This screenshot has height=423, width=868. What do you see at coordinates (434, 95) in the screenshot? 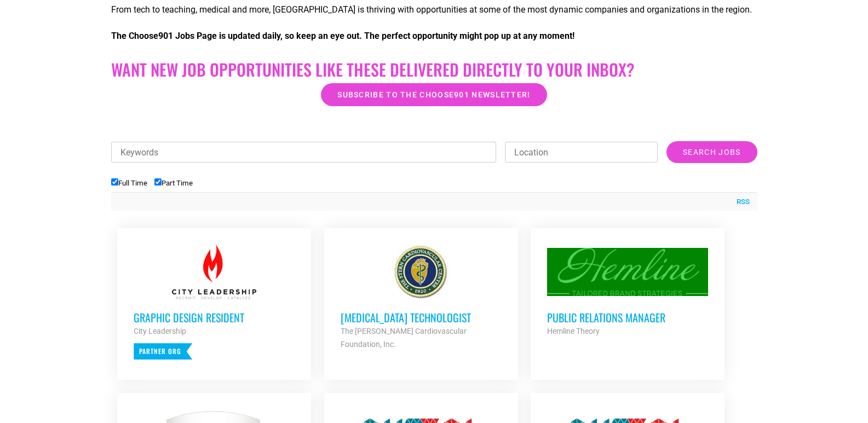
I see `a: Subscribe to the Choose901 newsletter!` at bounding box center [434, 95].